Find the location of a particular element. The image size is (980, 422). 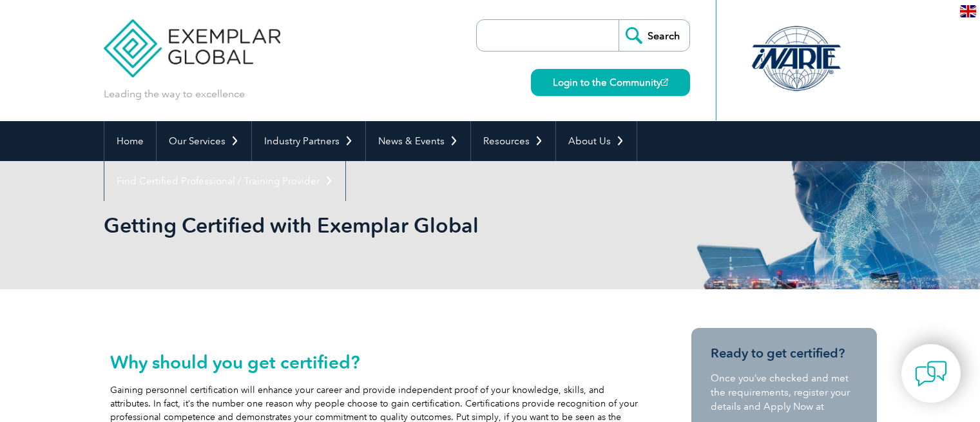

a: Our Services is located at coordinates (203, 141).